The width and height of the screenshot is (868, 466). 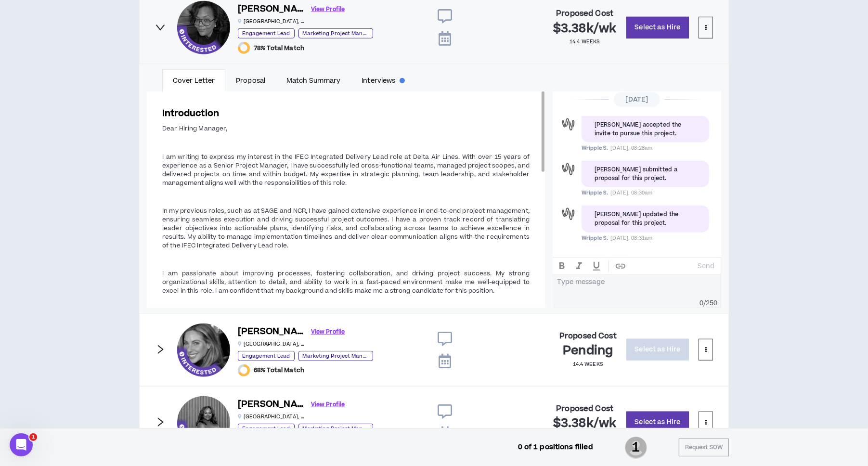 I want to click on span: 68% Total Match, so click(x=279, y=370).